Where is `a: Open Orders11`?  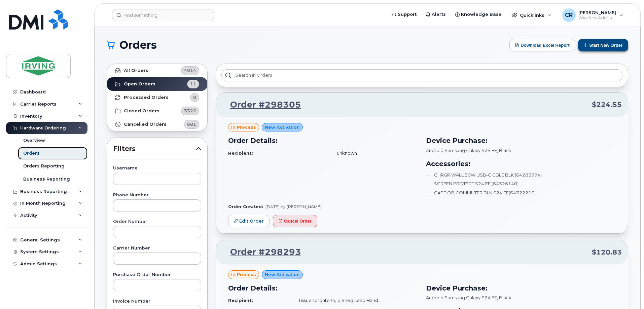
a: Open Orders11 is located at coordinates (157, 84).